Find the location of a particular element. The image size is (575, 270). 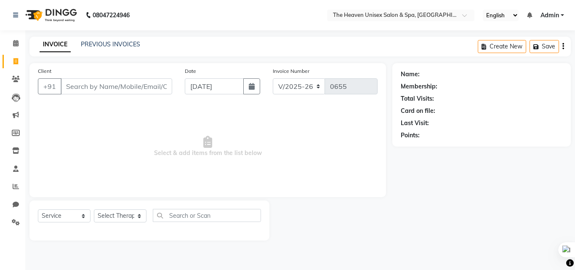

span: Admin is located at coordinates (550, 15).